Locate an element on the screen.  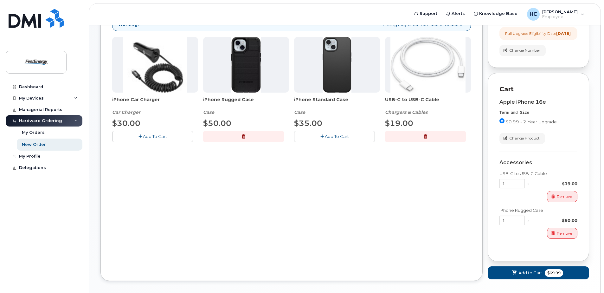
div: Term and Size is located at coordinates (538, 112).